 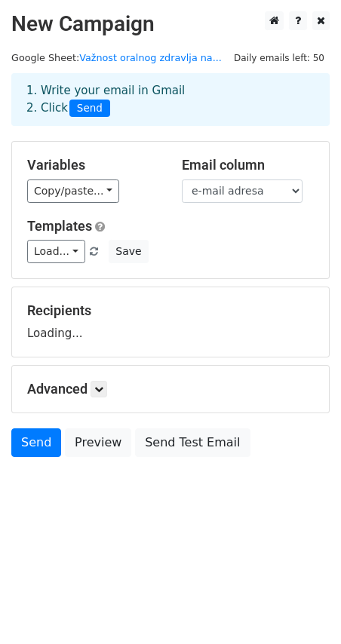 I want to click on h2: New Campaign, so click(x=170, y=24).